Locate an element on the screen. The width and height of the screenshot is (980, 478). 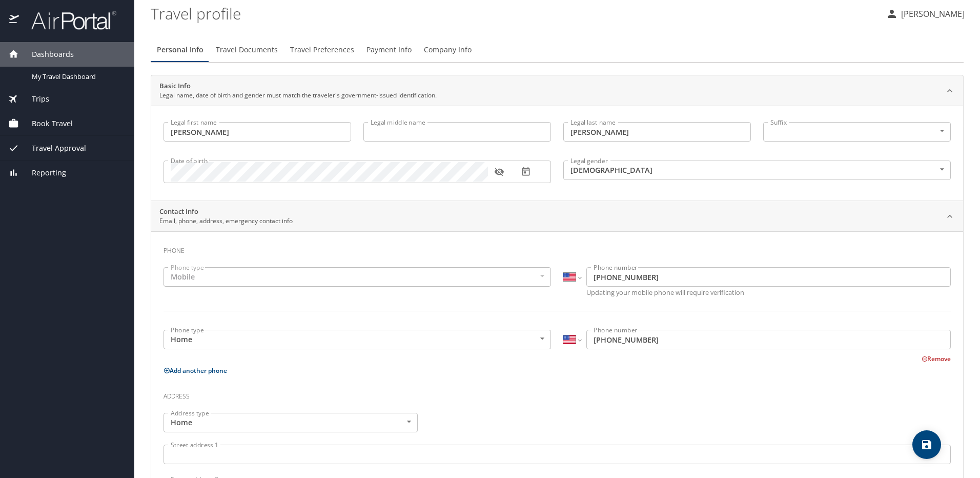
span: Personal Info is located at coordinates (180, 50).